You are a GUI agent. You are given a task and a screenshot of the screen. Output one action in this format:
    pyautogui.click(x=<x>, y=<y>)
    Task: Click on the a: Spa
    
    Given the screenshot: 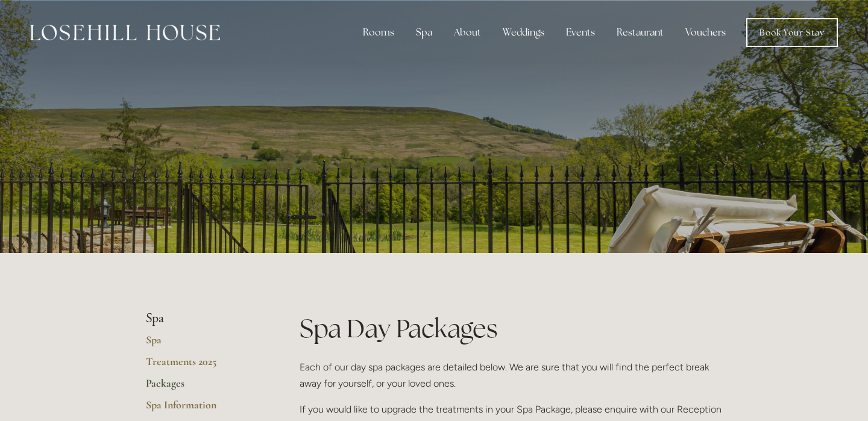 What is the action you would take?
    pyautogui.click(x=203, y=344)
    